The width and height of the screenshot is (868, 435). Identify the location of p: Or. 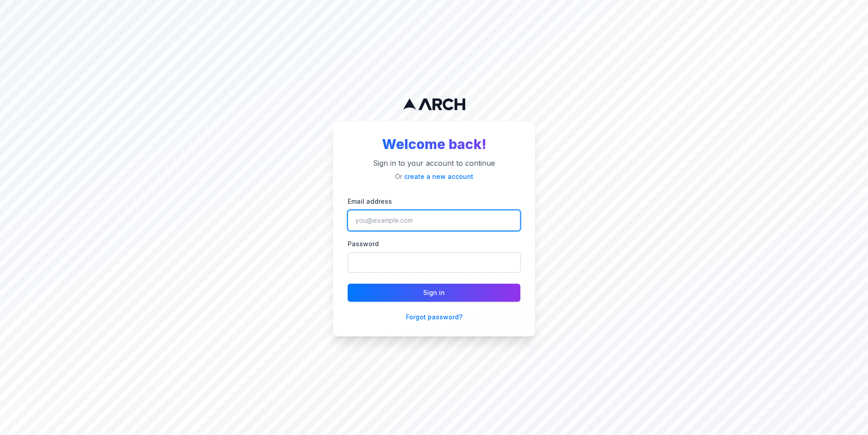
(434, 176).